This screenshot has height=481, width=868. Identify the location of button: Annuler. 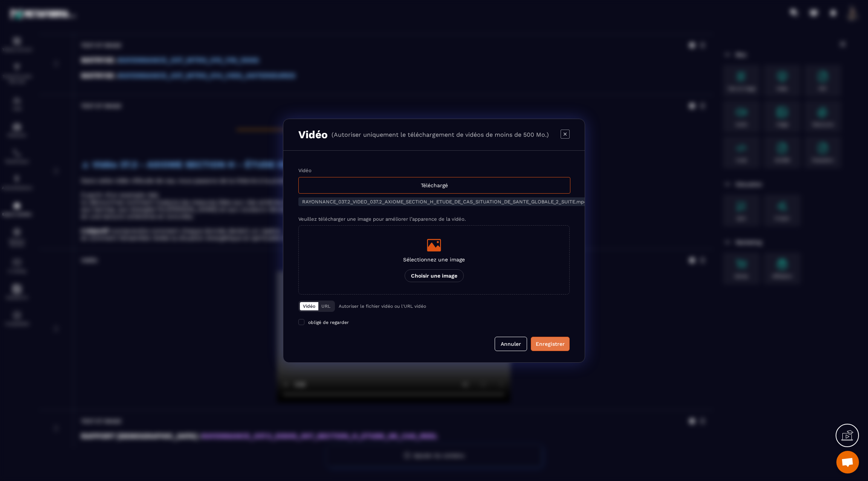
(511, 344).